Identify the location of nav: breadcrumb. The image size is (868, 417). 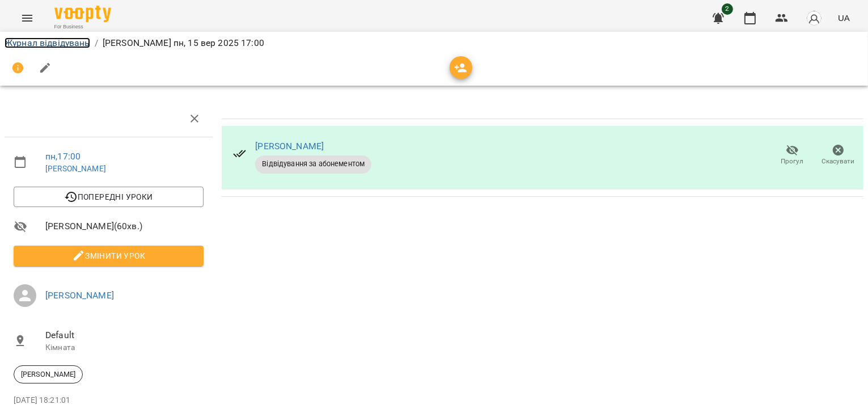
(434, 43).